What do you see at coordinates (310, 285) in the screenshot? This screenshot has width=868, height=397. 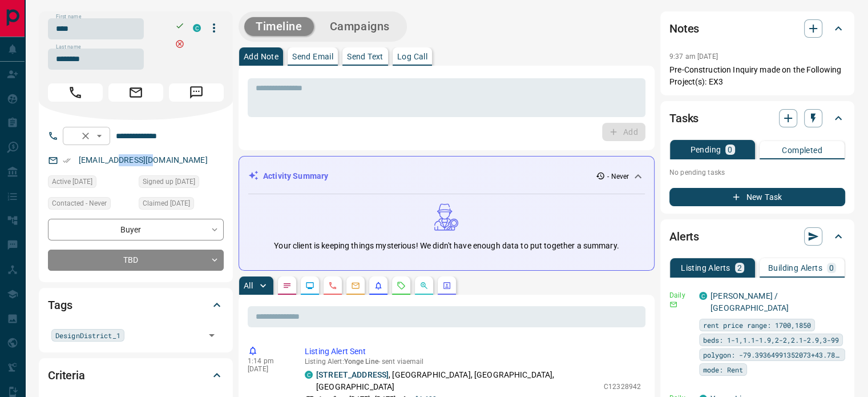 I see `svg: Lead Browsing Activity` at bounding box center [310, 285].